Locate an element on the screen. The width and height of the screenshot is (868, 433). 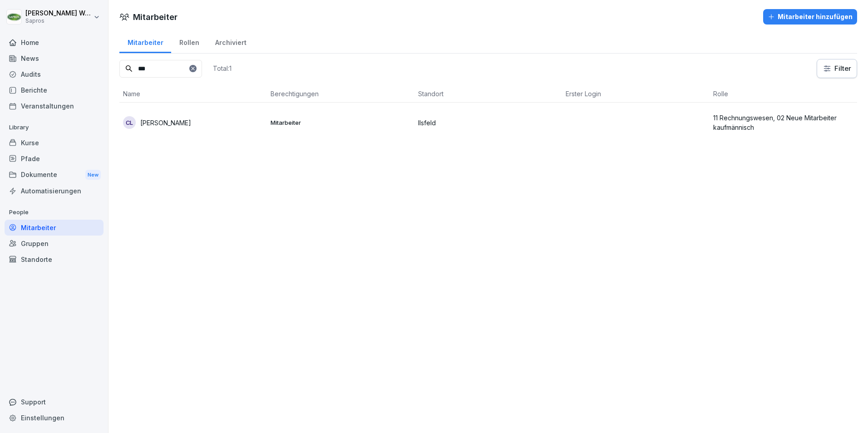
div: Mitarbeiter hinzufügen is located at coordinates (810, 17).